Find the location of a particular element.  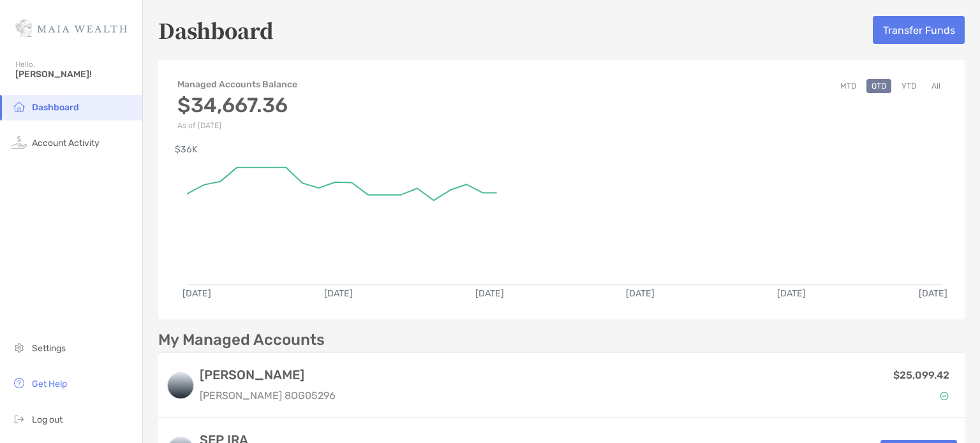

img: settings icon is located at coordinates (19, 348).